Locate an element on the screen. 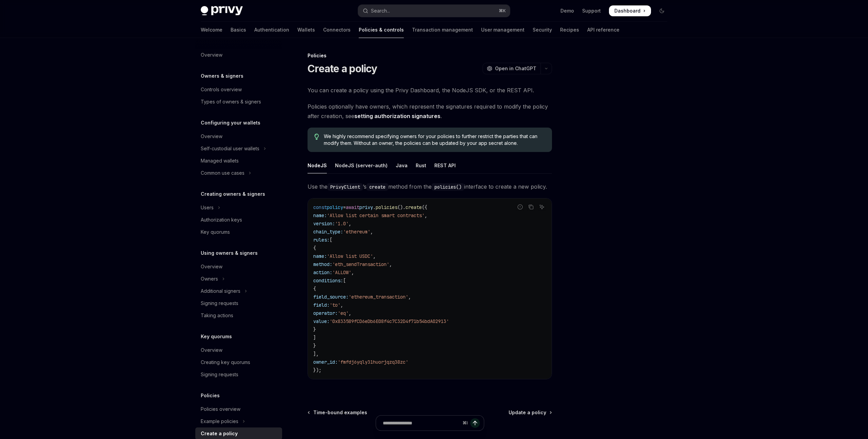  button: Toggle Self-custodial user wallets section is located at coordinates (239, 148).